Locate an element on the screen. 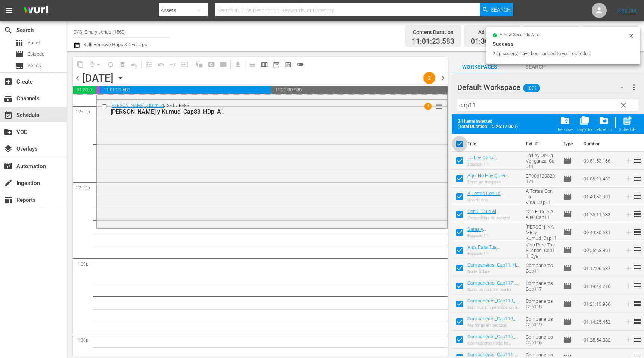  span: 1072 is located at coordinates (531, 88).